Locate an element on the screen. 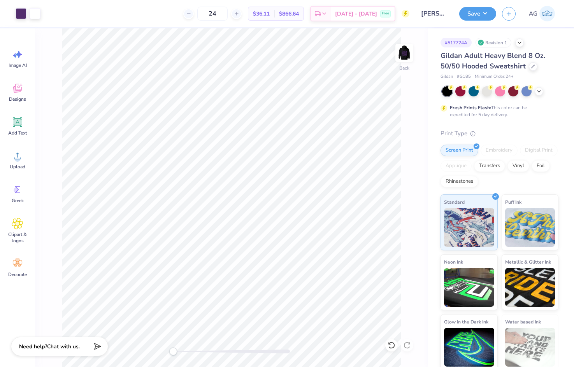 This screenshot has width=574, height=367. span: Designs is located at coordinates (18, 99).